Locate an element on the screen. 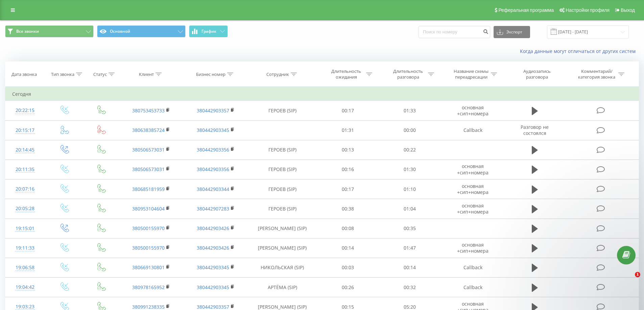  a: 380669130801 is located at coordinates (149, 267).